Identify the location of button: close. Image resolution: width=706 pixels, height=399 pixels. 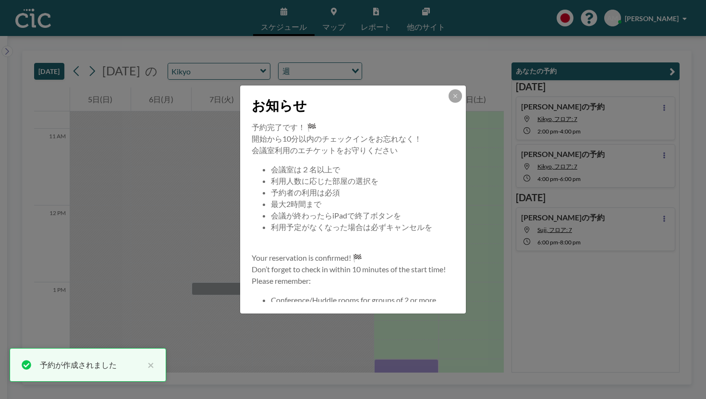
(149, 365).